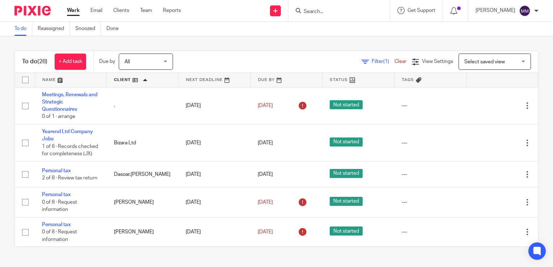 Image resolution: width=553 pixels, height=267 pixels. What do you see at coordinates (383, 62) in the screenshot?
I see `span: Filter` at bounding box center [383, 62].